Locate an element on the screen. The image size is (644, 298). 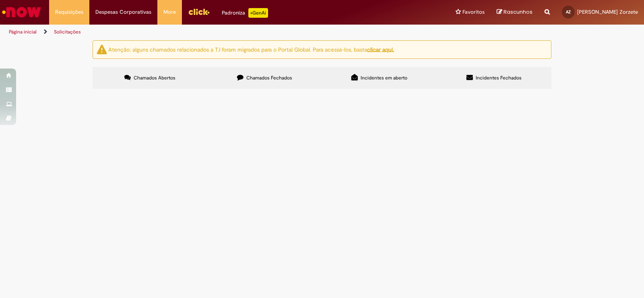
a: Página inicial is located at coordinates (22, 32).